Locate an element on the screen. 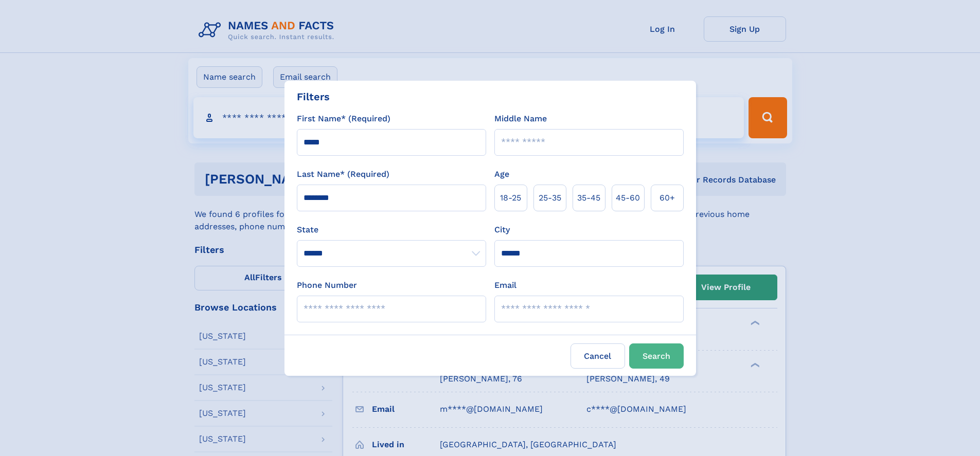 This screenshot has width=980, height=456. label: Phone Number is located at coordinates (327, 285).